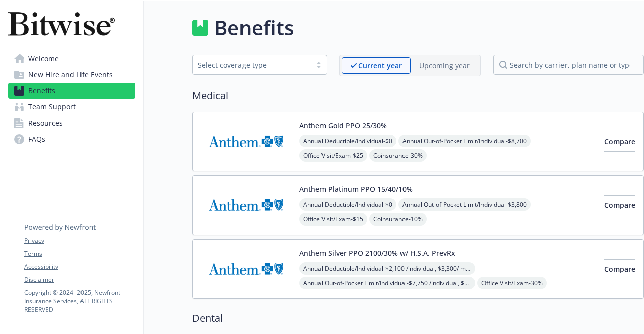 This screenshot has height=334, width=644. Describe the element at coordinates (80, 254) in the screenshot. I see `a: Terms` at that location.